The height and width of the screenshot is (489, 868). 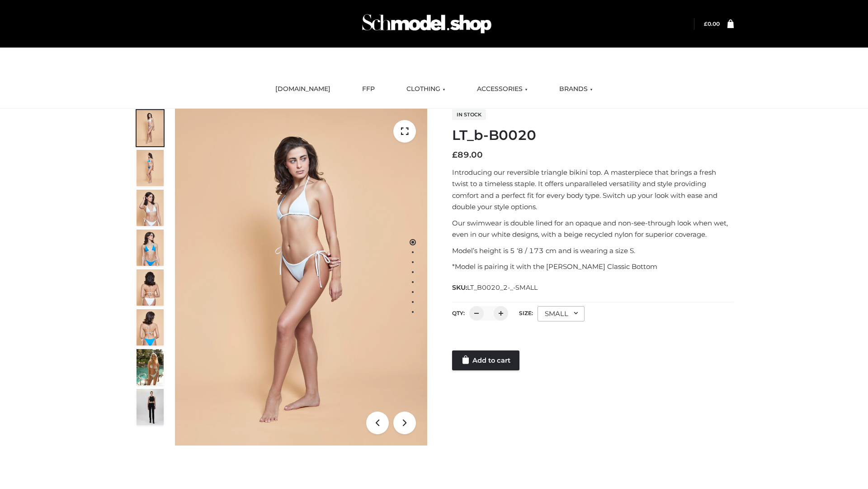 I want to click on p: Our swimwear is double lined for an opaque and non-see-through look when wet, even in our white d..., so click(x=593, y=228).